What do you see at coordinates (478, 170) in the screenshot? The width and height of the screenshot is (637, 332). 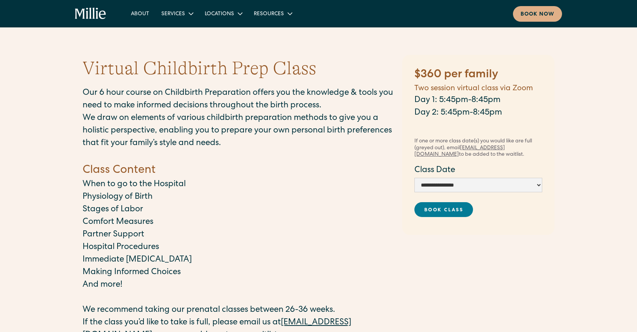 I see `label: Class Date` at bounding box center [478, 170].